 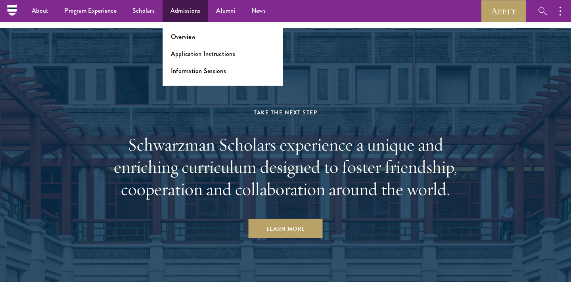 What do you see at coordinates (286, 167) in the screenshot?
I see `h2: Schwarzman Scholars experience a unique and enriching curriculum designed to foster friendship, c...` at bounding box center [286, 167].